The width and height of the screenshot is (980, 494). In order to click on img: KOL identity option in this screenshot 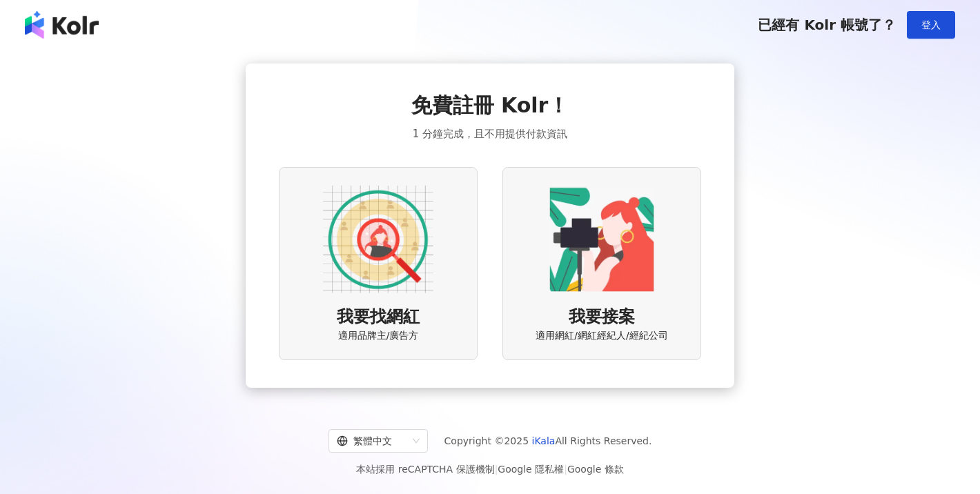, I will do `click(602, 239)`.